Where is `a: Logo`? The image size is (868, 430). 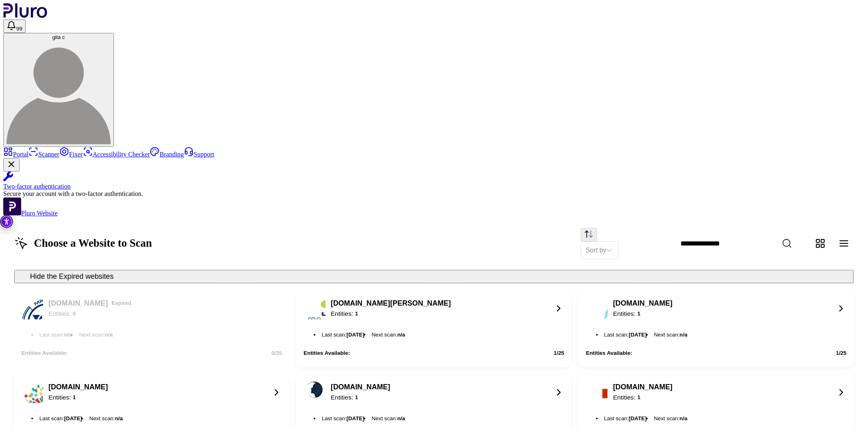 a: Logo is located at coordinates (25, 15).